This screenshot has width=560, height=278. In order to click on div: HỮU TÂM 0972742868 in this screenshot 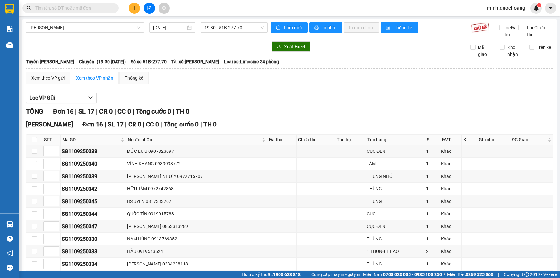, I will do `click(196, 189)`.